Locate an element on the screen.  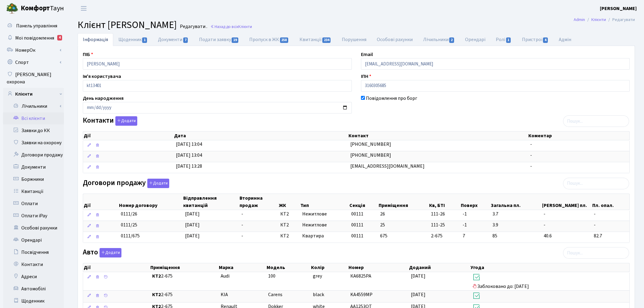
th: Відправлення квитанцій is located at coordinates (211, 201).